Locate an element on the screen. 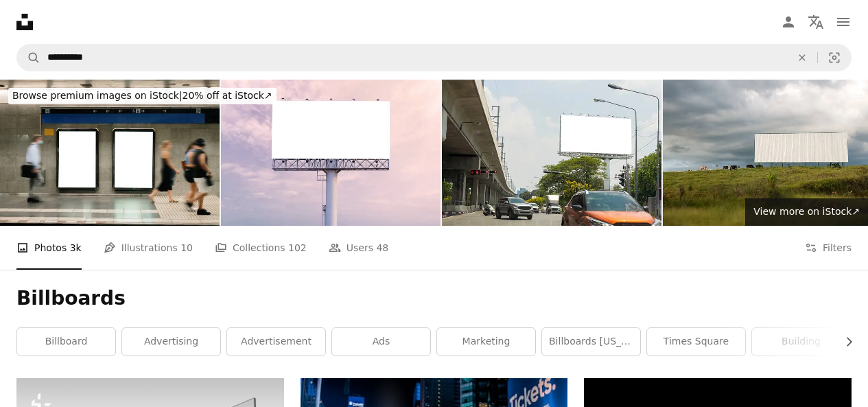  button: Clear is located at coordinates (802, 58).